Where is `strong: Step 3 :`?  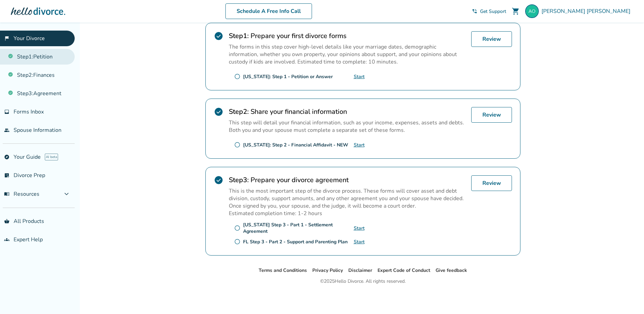
strong: Step 3 : is located at coordinates (238, 179).